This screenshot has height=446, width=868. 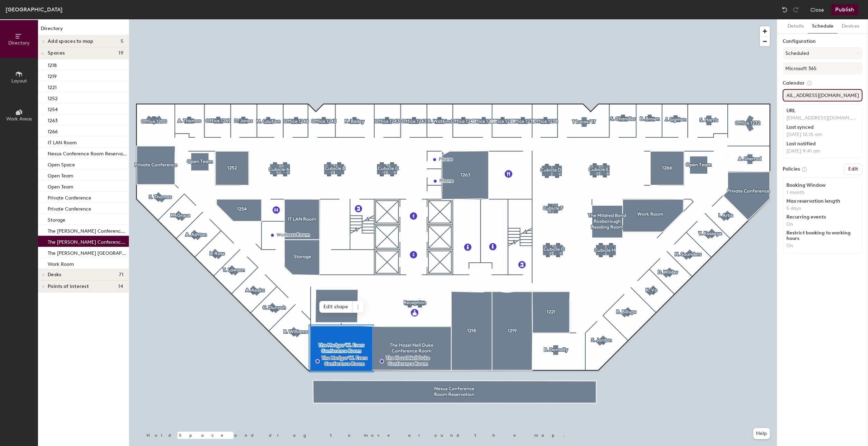 What do you see at coordinates (854, 169) in the screenshot?
I see `h6: Edit` at bounding box center [854, 169].